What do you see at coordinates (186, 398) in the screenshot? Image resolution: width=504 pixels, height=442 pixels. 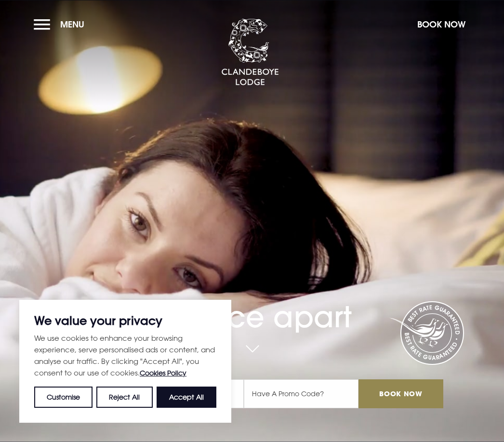 I see `button: Accept All` at bounding box center [186, 398].